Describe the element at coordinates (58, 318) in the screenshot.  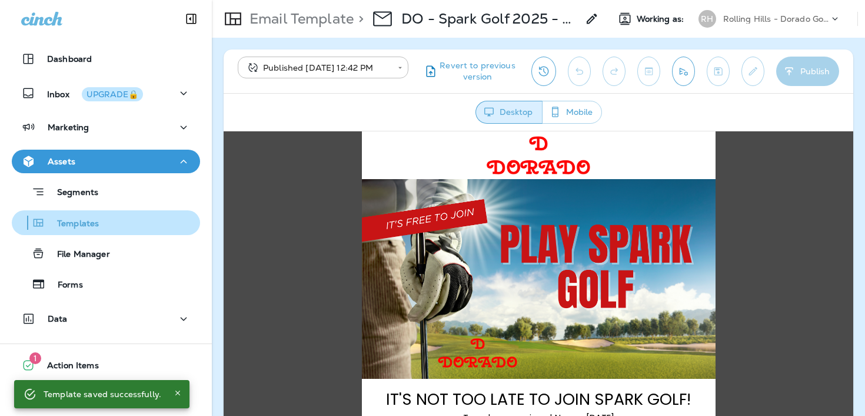
I see `p: Data` at that location.